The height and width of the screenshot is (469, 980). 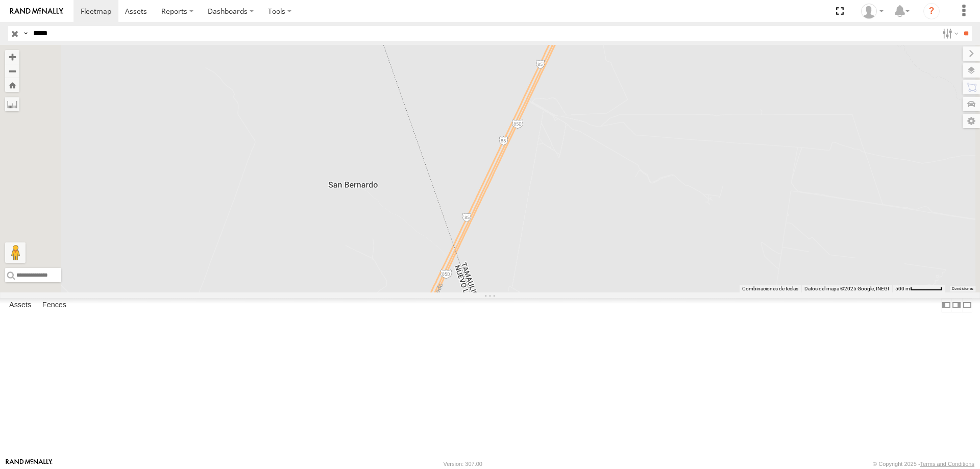 What do you see at coordinates (463, 463) in the screenshot?
I see `div: Version: 307.00` at bounding box center [463, 463].